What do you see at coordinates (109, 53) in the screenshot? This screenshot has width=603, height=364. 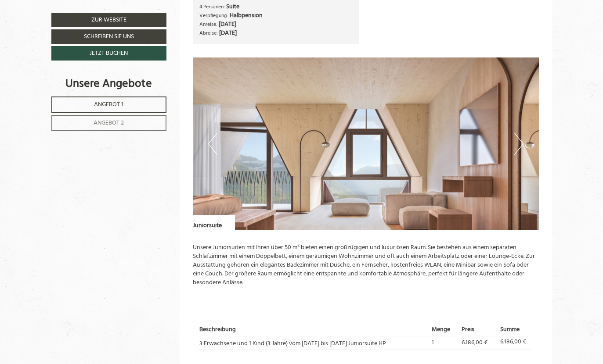 I see `a: Jetzt buchen` at bounding box center [109, 53].